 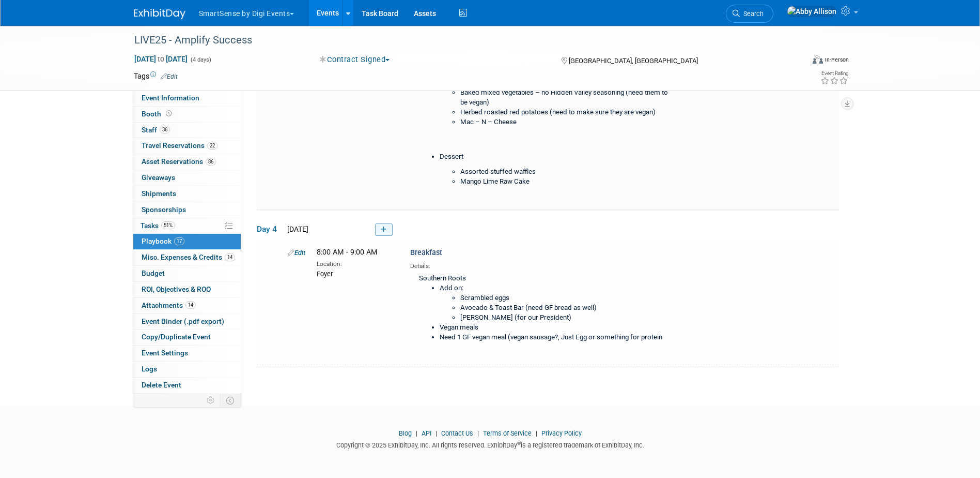 What do you see at coordinates (426, 252) in the screenshot?
I see `span: Breakfast` at bounding box center [426, 252].